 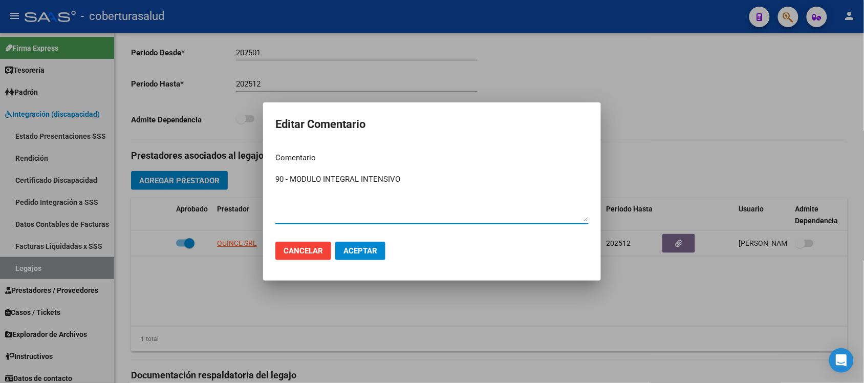 I want to click on span: Cancelar, so click(x=303, y=251).